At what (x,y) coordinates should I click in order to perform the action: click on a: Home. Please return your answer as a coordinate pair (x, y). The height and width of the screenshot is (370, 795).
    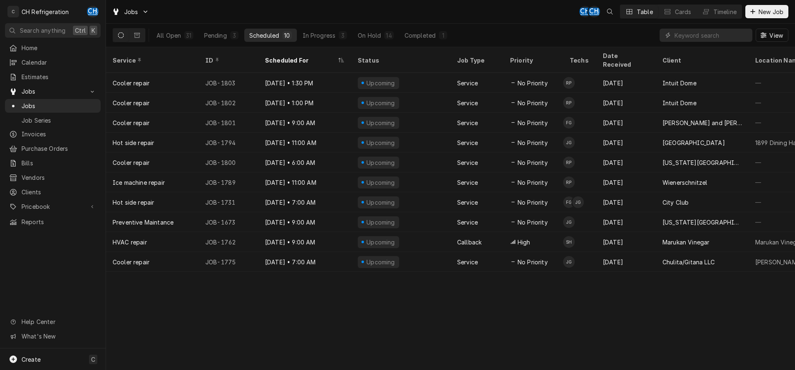
    Looking at the image, I should click on (53, 48).